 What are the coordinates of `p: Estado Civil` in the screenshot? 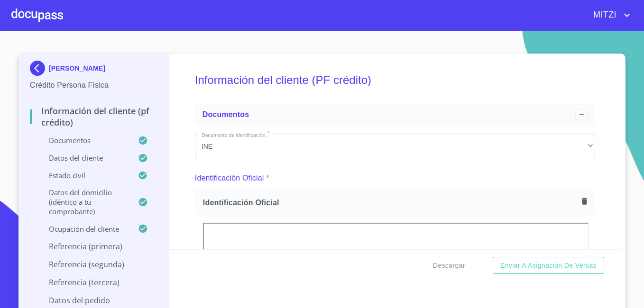 It's located at (84, 175).